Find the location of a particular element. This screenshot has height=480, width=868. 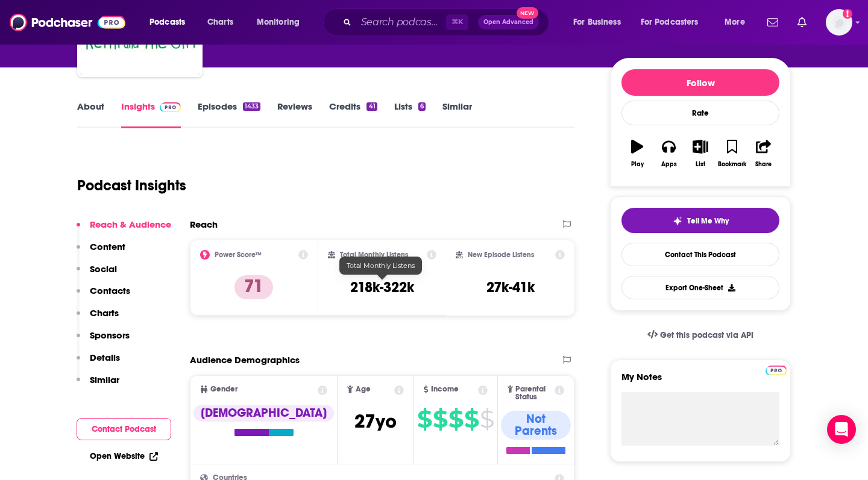

span: More is located at coordinates (734, 22).